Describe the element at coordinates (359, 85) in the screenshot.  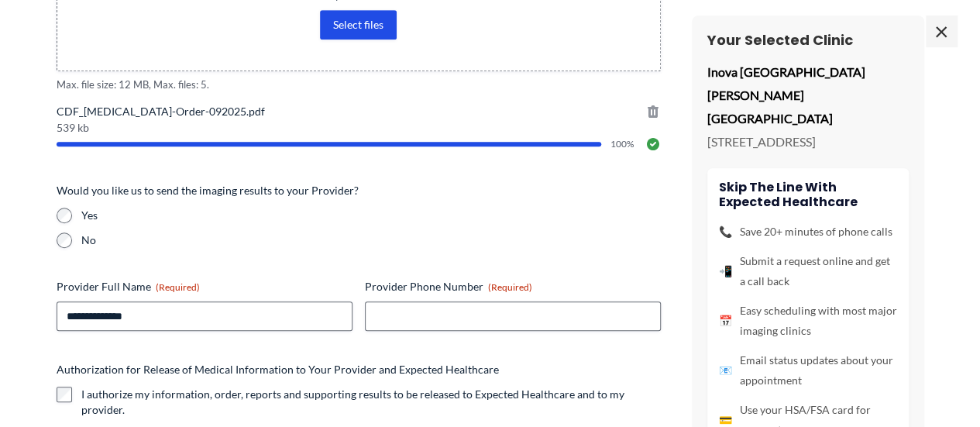
I see `span: Max. file size: 12 MB, Max. files: 5.` at that location.